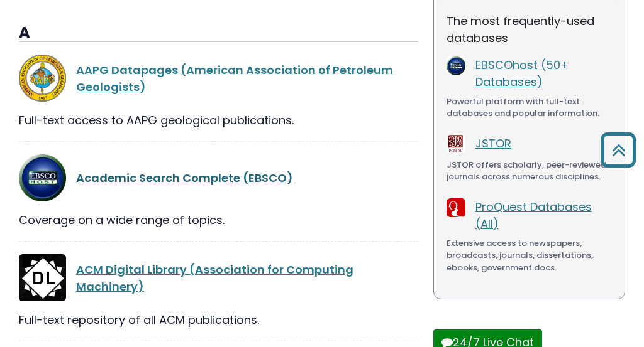 This screenshot has width=644, height=347. What do you see at coordinates (529, 107) in the screenshot?
I see `div: Powerful platform with full-text databases and popular information.` at bounding box center [529, 107].